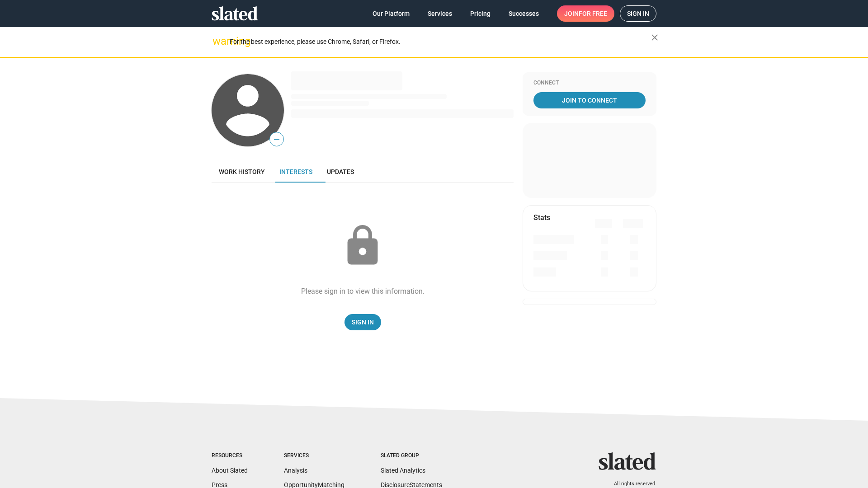 This screenshot has height=488, width=868. Describe the element at coordinates (242, 172) in the screenshot. I see `a: Work history` at that location.